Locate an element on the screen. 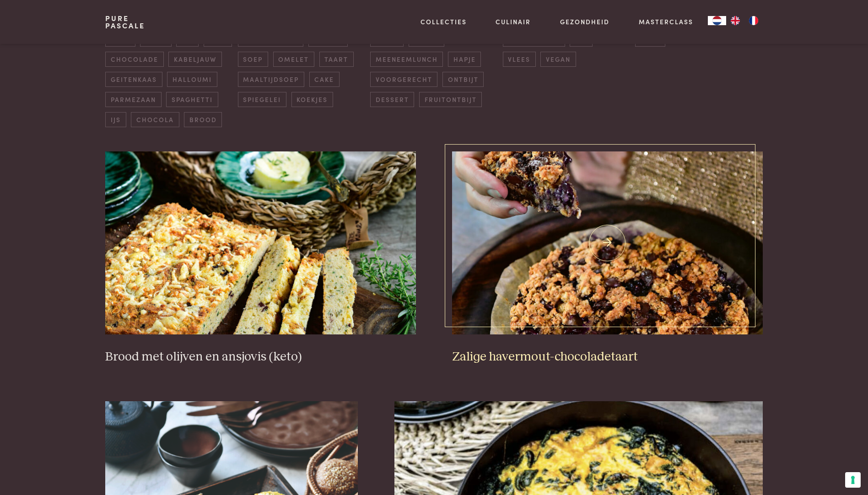 The height and width of the screenshot is (495, 868). a: Gezondheid is located at coordinates (585, 21).